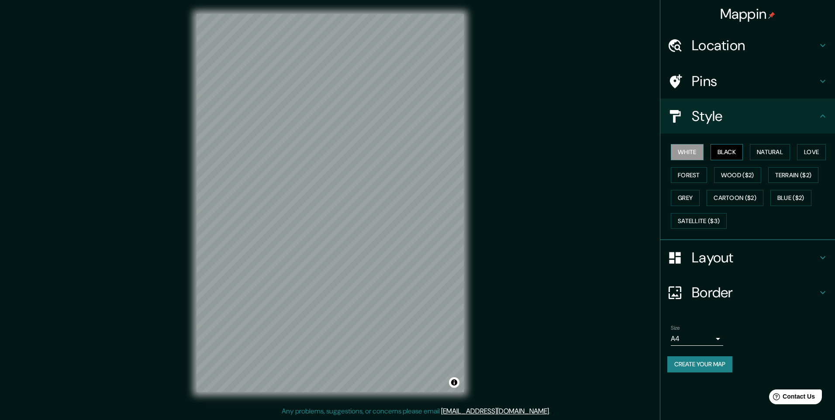  I want to click on button: White, so click(687, 152).